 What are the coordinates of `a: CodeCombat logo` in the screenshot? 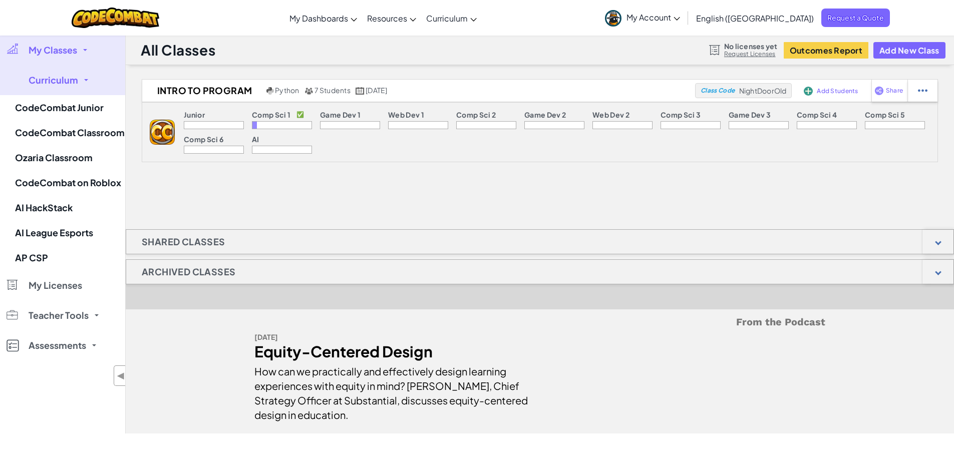 It's located at (115, 18).